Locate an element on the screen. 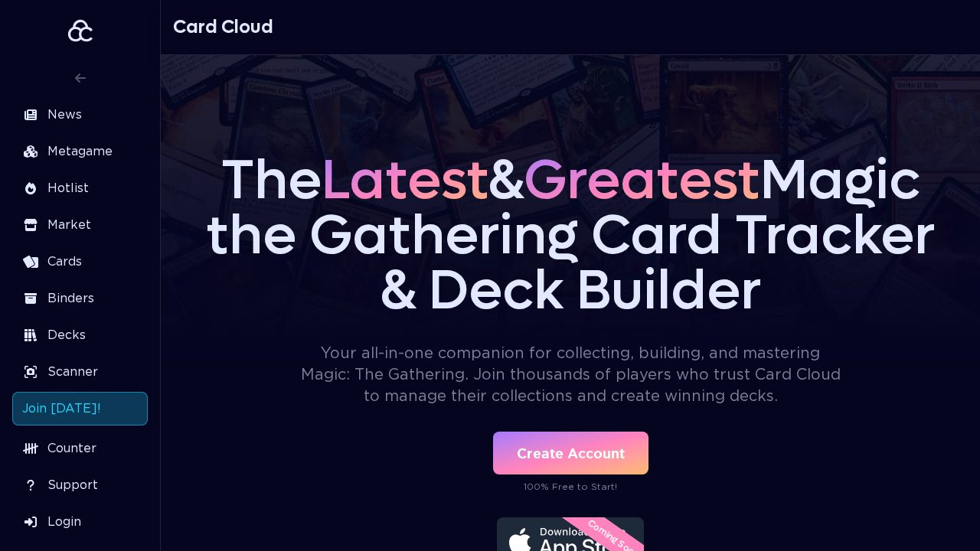 The image size is (980, 551). span: Latest is located at coordinates (405, 181).